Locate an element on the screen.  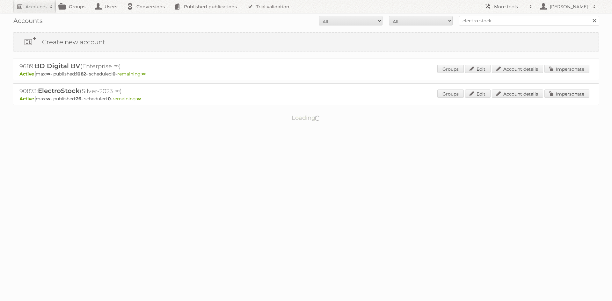
span: ElectroStock is located at coordinates (59, 91).